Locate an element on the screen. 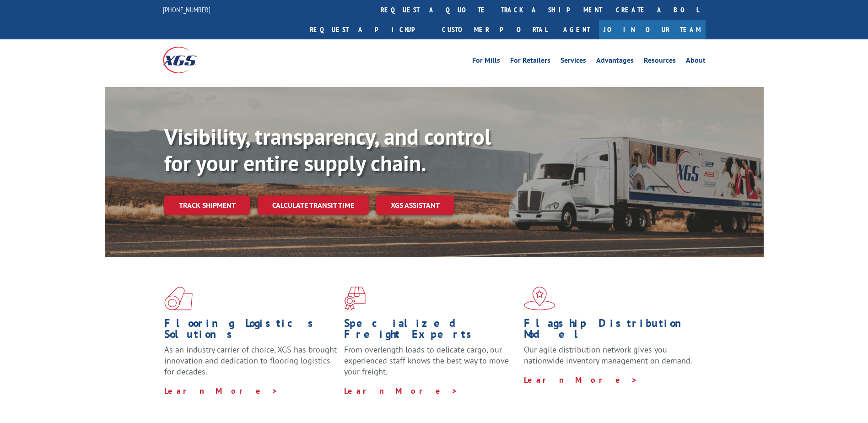 This screenshot has width=868, height=423. a: Advantages is located at coordinates (615, 62).